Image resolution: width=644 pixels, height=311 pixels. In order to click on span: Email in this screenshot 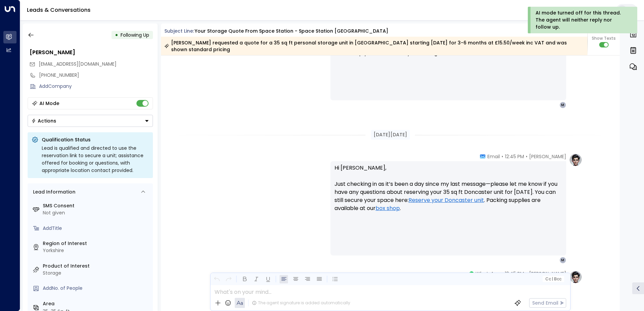, I will do `click(494, 156)`.